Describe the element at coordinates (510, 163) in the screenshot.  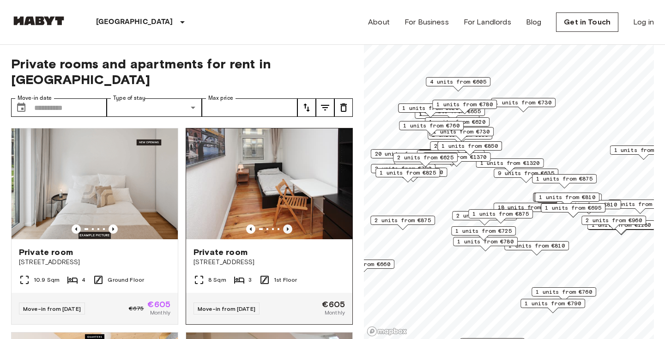
I see `span: 1 units from €1320` at that location.